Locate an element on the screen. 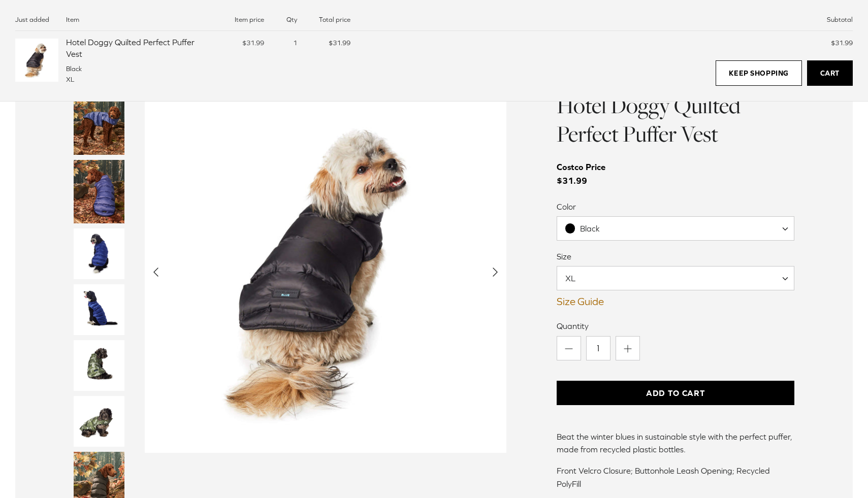 The image size is (868, 498). a: Keep Shopping is located at coordinates (759, 73).